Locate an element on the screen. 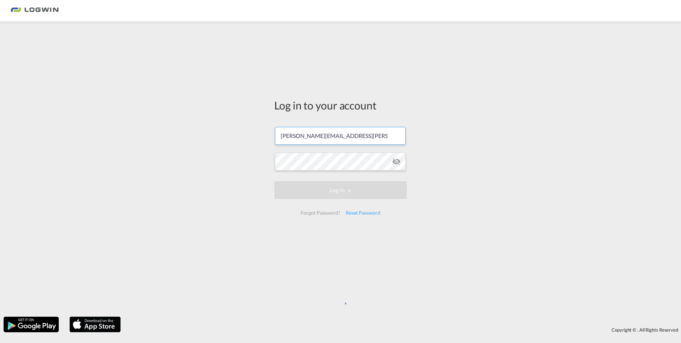  img: google.png is located at coordinates (31, 324).